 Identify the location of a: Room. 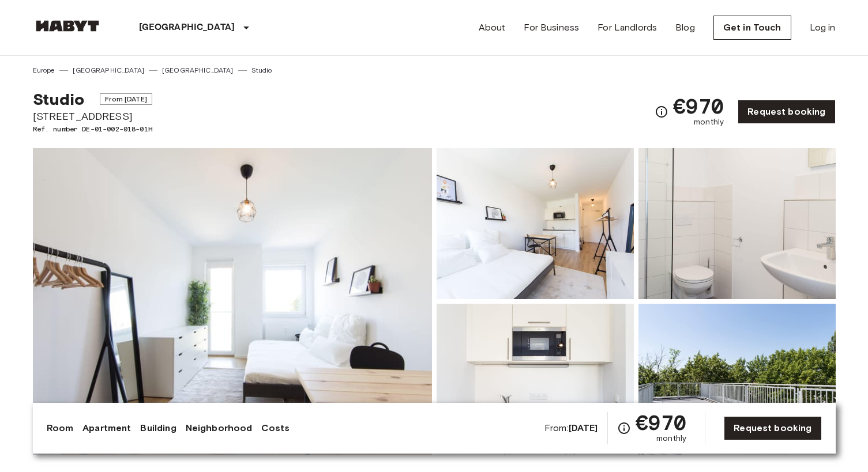
(60, 428).